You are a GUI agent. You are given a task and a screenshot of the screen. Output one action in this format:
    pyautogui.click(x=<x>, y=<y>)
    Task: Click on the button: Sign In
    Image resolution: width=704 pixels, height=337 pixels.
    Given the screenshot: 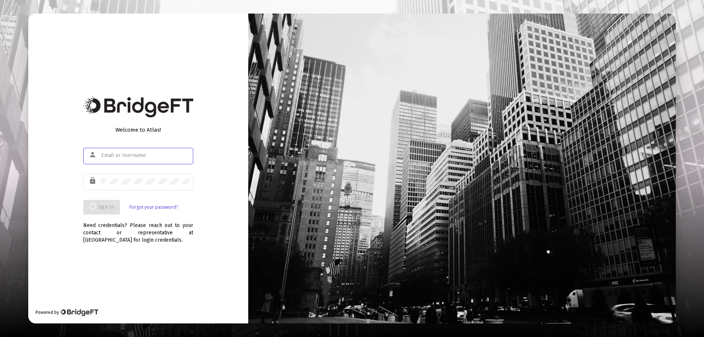 What is the action you would take?
    pyautogui.click(x=102, y=207)
    